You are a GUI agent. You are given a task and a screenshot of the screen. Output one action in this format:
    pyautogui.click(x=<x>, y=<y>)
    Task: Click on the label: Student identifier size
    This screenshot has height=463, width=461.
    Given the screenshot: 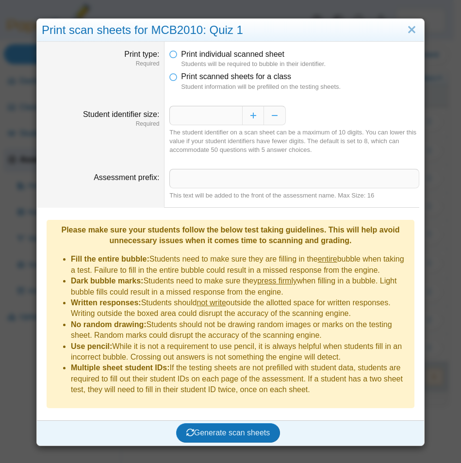 What is the action you would take?
    pyautogui.click(x=121, y=114)
    